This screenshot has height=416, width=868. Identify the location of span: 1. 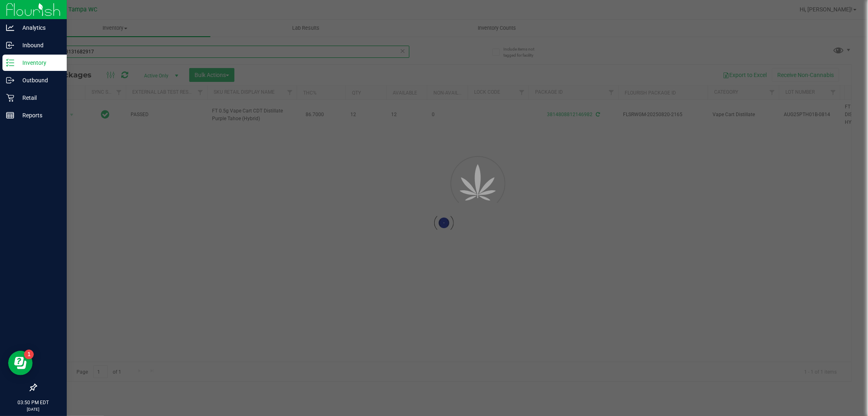
(5, 5).